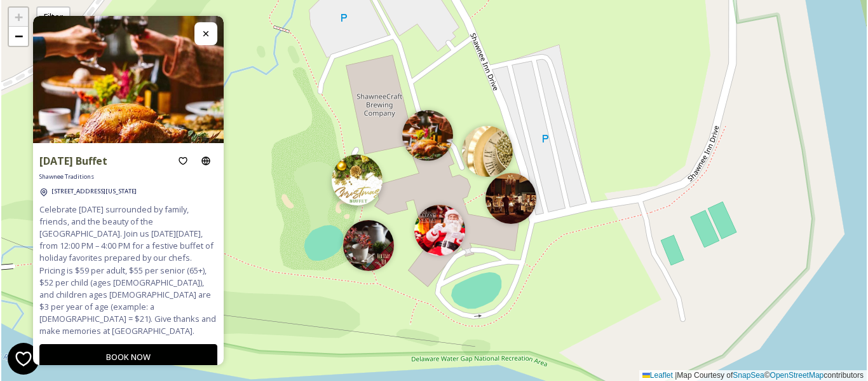  I want to click on a: OpenStreetMap, so click(797, 375).